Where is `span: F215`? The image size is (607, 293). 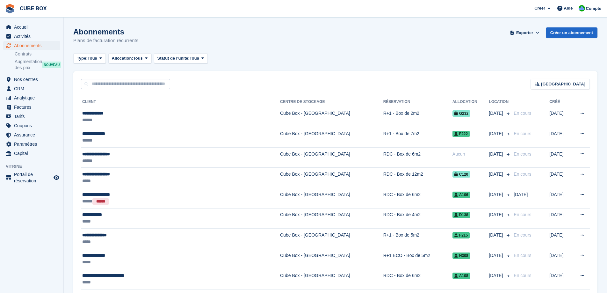 span: F215 is located at coordinates (461, 235).